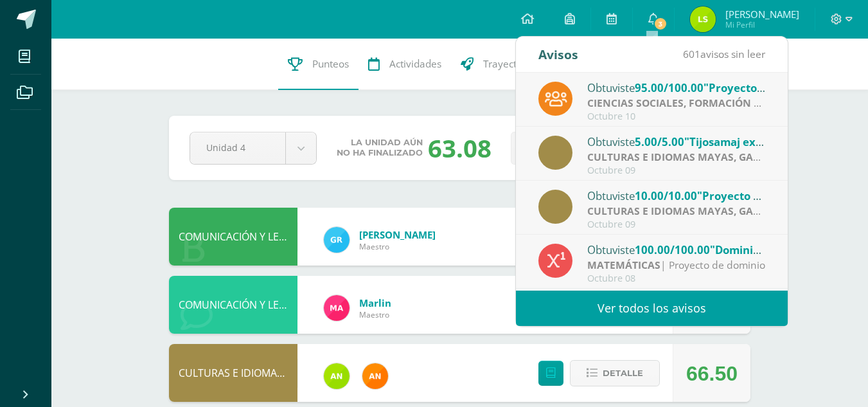  What do you see at coordinates (677, 103) in the screenshot?
I see `div: | Proyecto final` at bounding box center [677, 103].